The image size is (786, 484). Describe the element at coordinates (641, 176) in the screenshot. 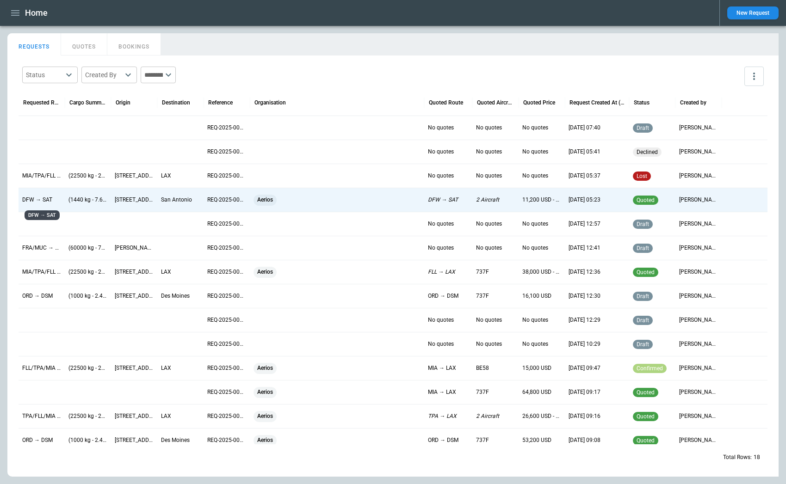

I see `div: Price not competitive` at that location.